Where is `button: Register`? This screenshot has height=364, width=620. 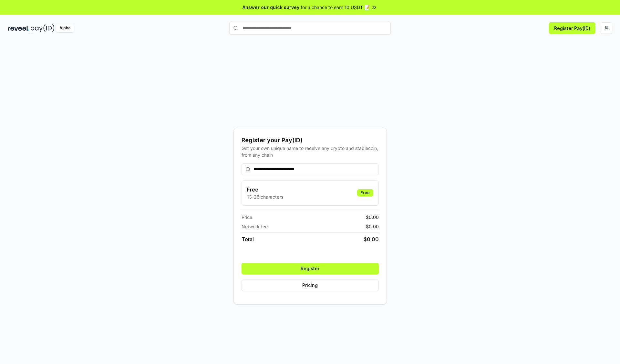 button: Register is located at coordinates (310, 269).